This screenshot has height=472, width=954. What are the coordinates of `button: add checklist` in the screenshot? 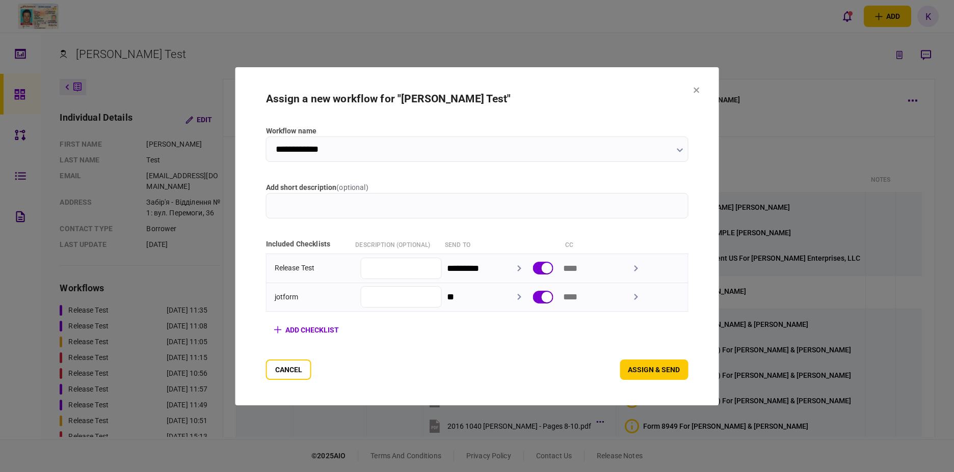 It's located at (306, 330).